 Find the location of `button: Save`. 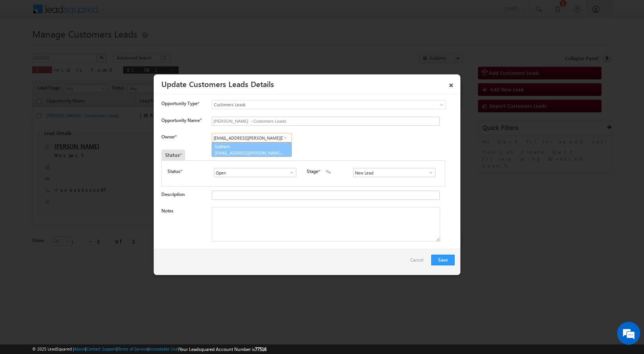

button: Save is located at coordinates (443, 260).